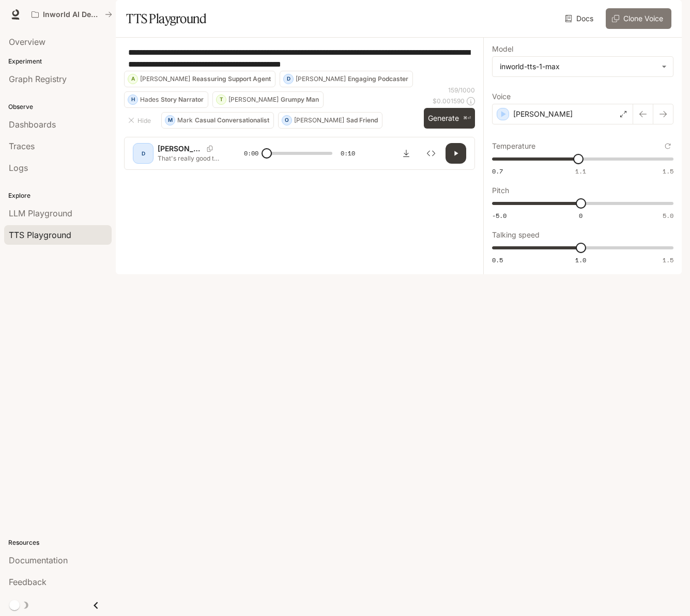 The height and width of the screenshot is (616, 690). I want to click on div: O, so click(287, 120).